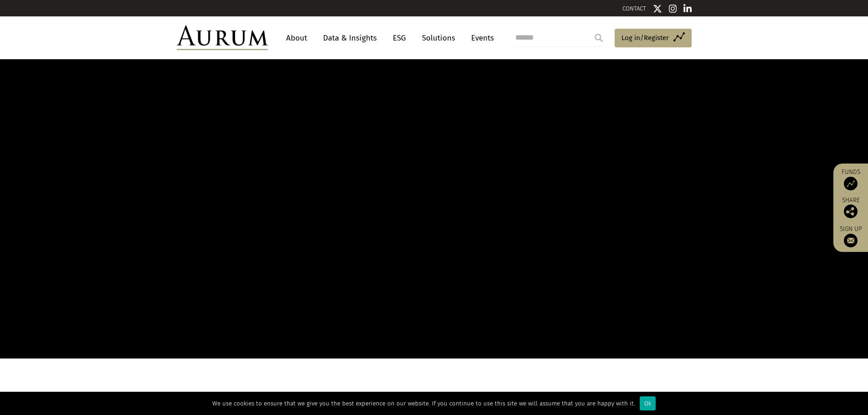 Image resolution: width=868 pixels, height=415 pixels. What do you see at coordinates (400, 38) in the screenshot?
I see `a: ESG` at bounding box center [400, 38].